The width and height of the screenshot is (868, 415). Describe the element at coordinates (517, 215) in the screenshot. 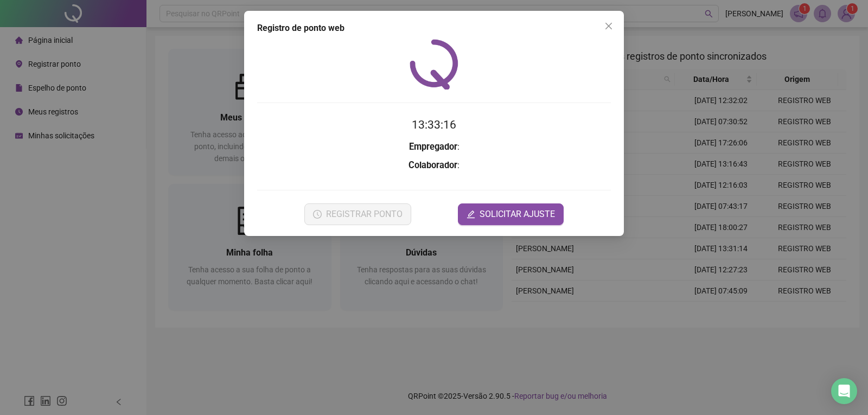

I see `span: SOLICITAR AJUSTE` at that location.